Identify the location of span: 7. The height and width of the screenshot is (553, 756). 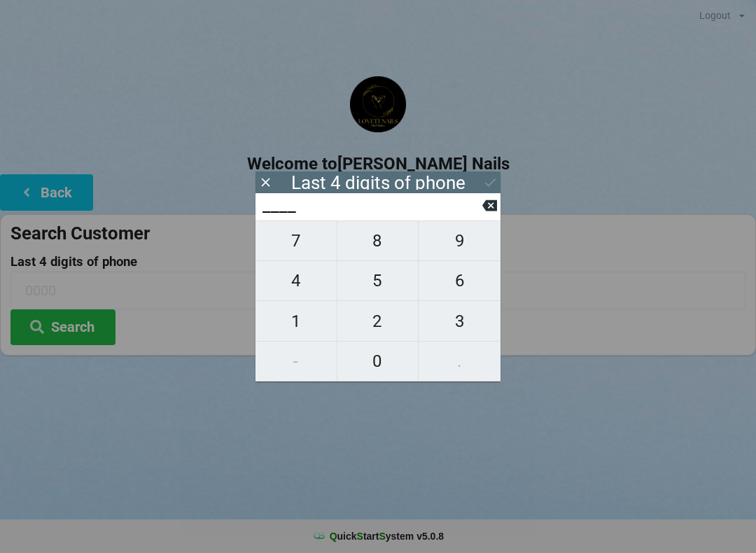
(296, 241).